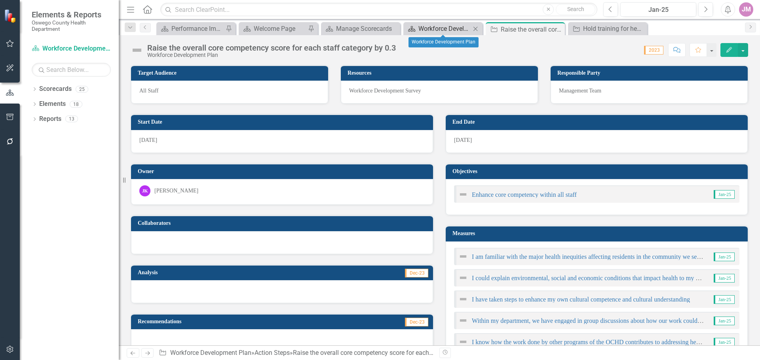  I want to click on a: I am familiar with the major health inequities affecting residents in the community we serve, so click(588, 257).